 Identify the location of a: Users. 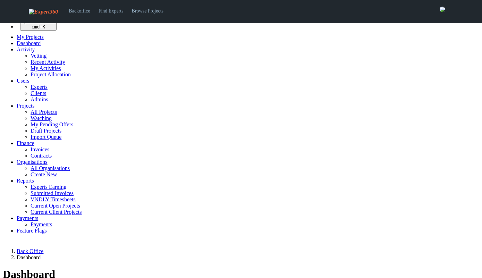
(23, 81).